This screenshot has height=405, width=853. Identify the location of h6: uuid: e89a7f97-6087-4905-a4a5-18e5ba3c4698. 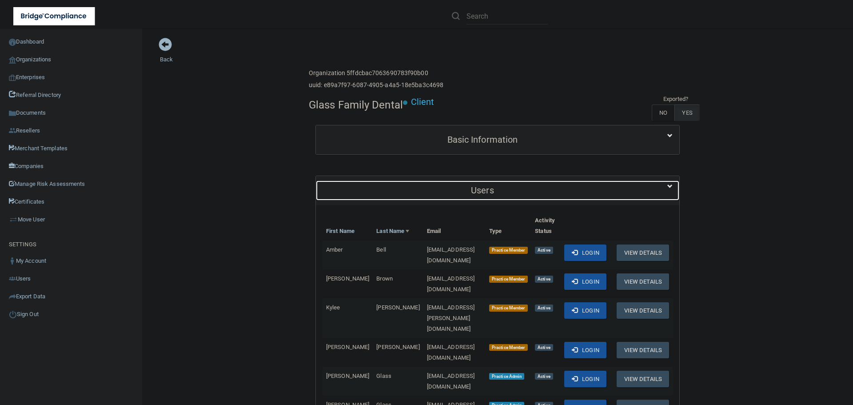
(376, 85).